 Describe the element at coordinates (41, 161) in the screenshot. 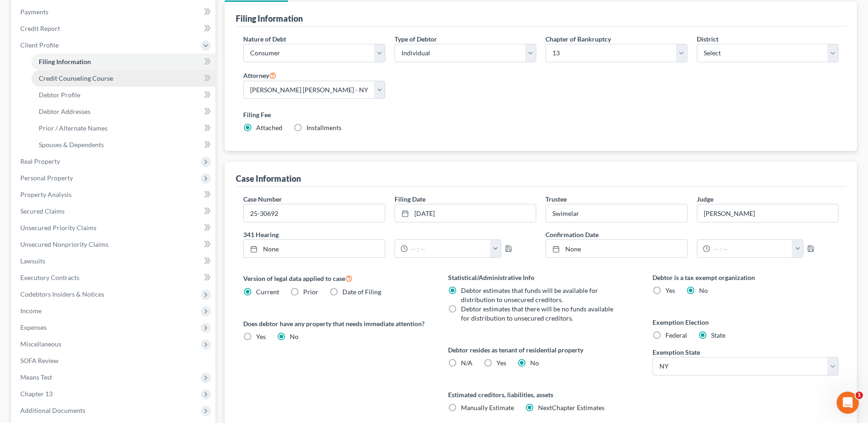

I see `span: Real Property` at that location.